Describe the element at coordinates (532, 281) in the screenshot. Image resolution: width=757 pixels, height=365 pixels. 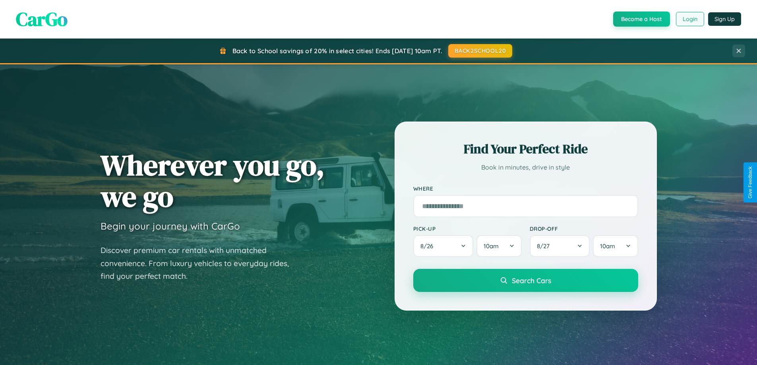
I see `span: Search Cars` at that location.